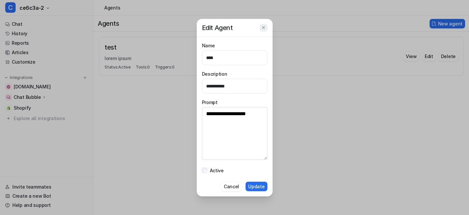 This screenshot has width=469, height=215. What do you see at coordinates (234, 74) in the screenshot?
I see `label: Description` at bounding box center [234, 74].